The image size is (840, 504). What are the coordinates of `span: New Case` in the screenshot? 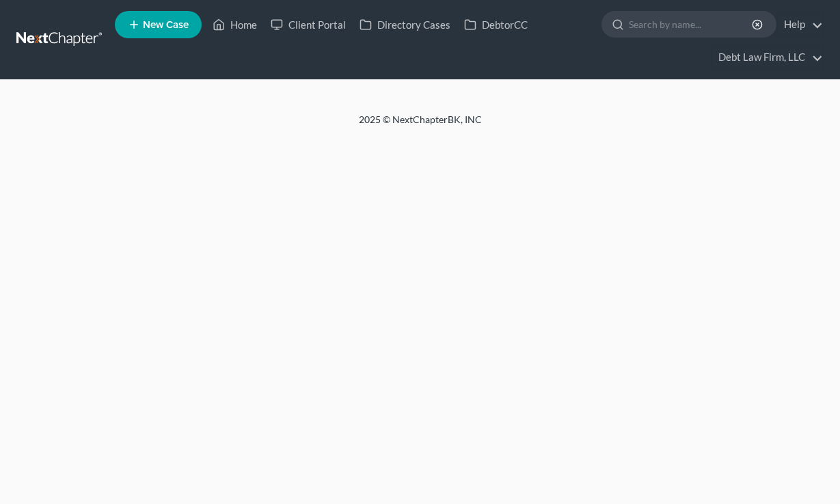 It's located at (165, 25).